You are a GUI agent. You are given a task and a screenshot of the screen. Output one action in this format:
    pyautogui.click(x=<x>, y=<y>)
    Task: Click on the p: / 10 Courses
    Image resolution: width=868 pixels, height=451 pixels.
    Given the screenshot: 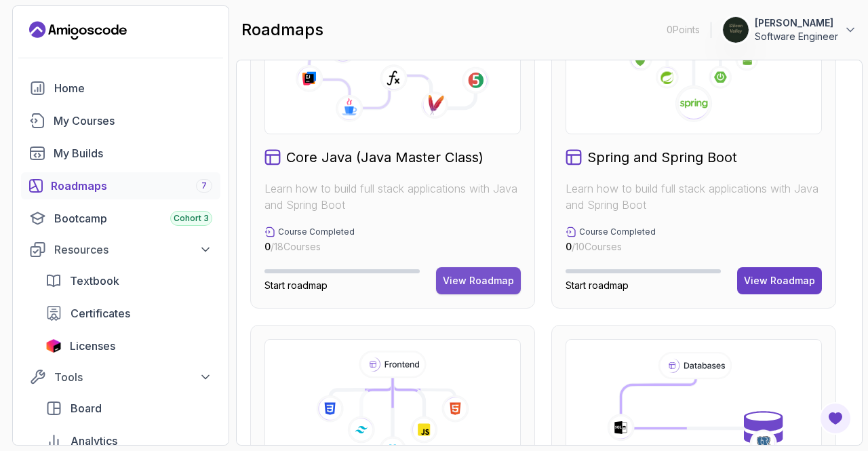 What is the action you would take?
    pyautogui.click(x=611, y=247)
    